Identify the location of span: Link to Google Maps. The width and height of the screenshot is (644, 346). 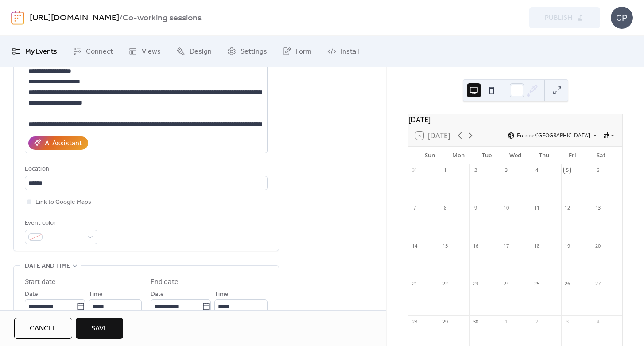
(63, 202).